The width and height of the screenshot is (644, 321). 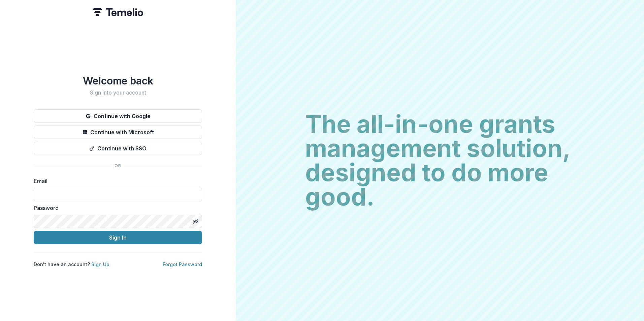 I want to click on h2: Sign into your account, so click(x=118, y=93).